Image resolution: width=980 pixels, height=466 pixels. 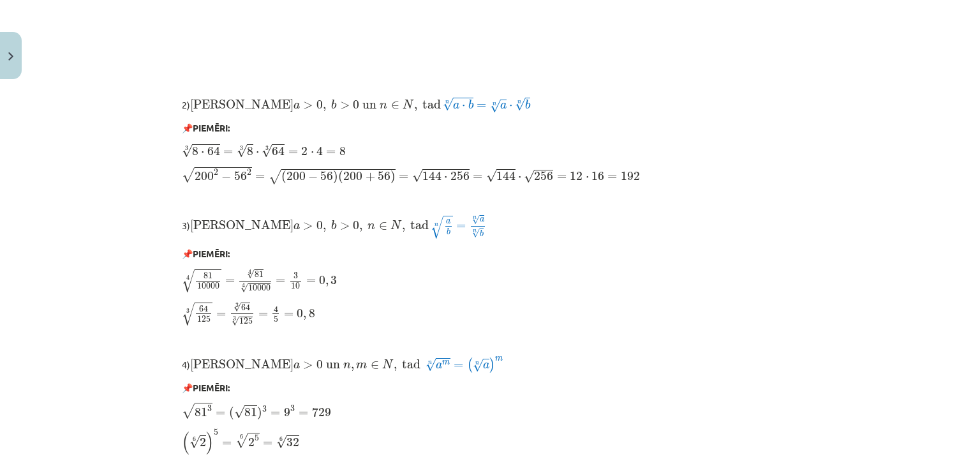 What do you see at coordinates (576, 176) in the screenshot?
I see `span: 12` at bounding box center [576, 176].